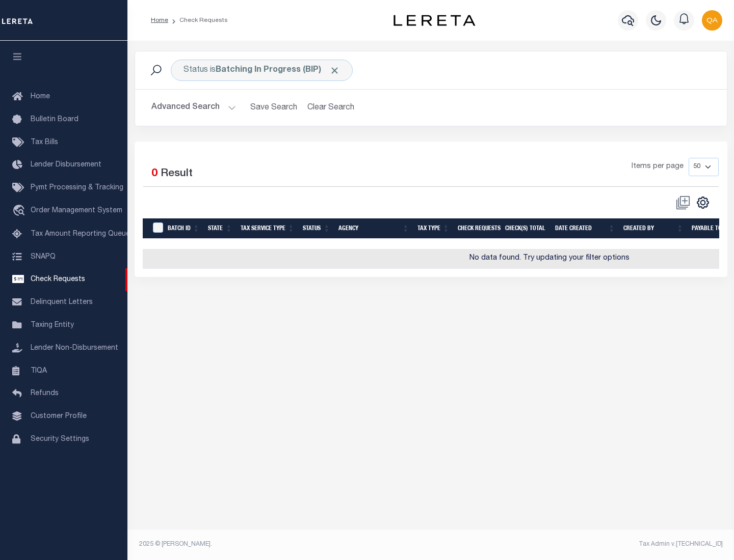 The height and width of the screenshot is (560, 734). Describe the element at coordinates (61, 302) in the screenshot. I see `span: Delinquent Letters` at that location.